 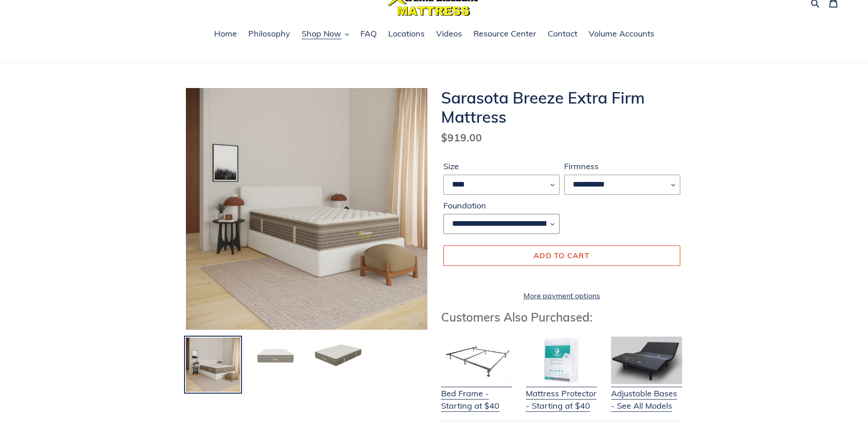 I want to click on a: Resource Center, so click(x=505, y=34).